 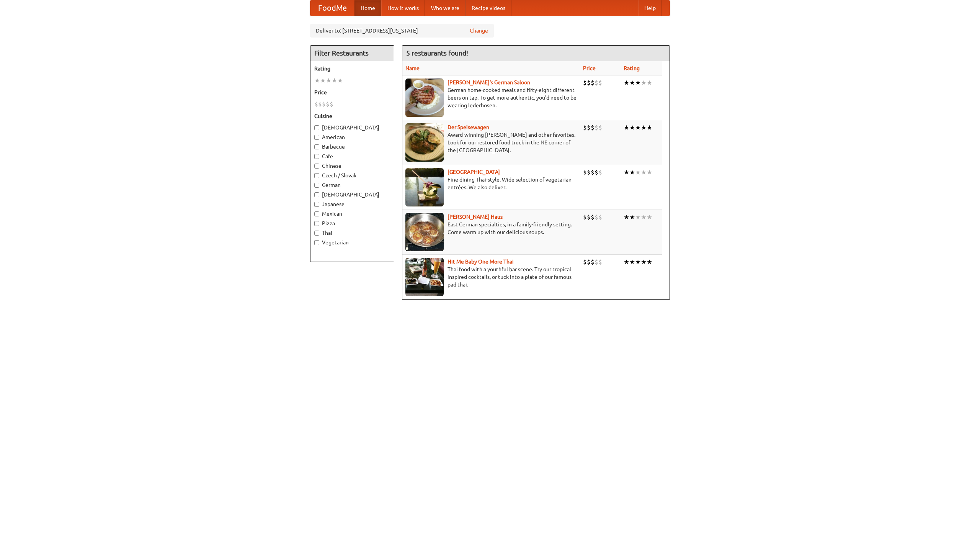 I want to click on a: Who we are, so click(x=445, y=8).